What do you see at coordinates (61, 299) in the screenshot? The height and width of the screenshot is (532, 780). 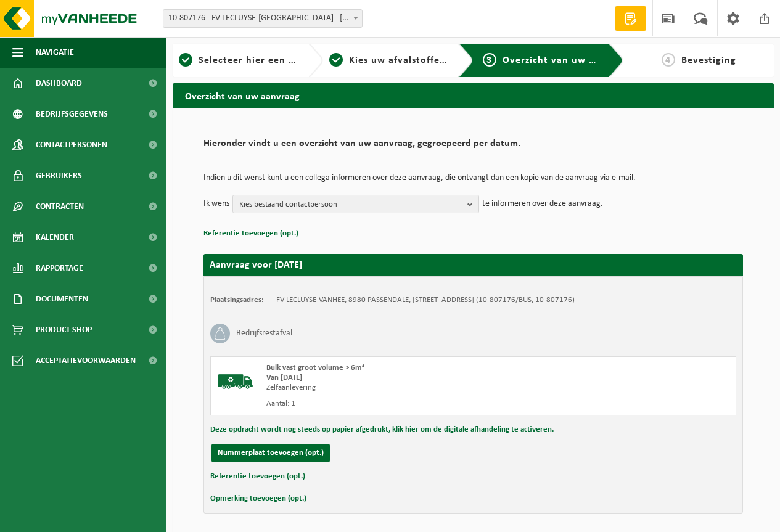 I see `span: Documenten` at bounding box center [61, 299].